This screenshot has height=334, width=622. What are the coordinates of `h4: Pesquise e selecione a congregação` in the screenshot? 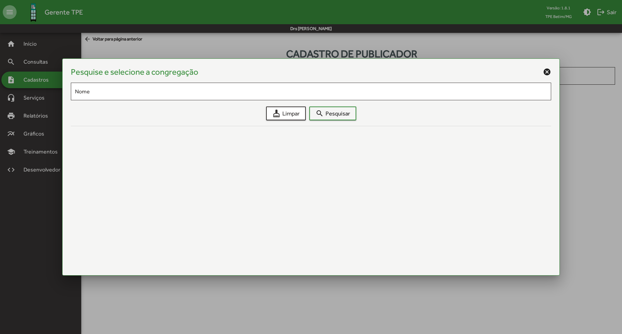 It's located at (134, 72).